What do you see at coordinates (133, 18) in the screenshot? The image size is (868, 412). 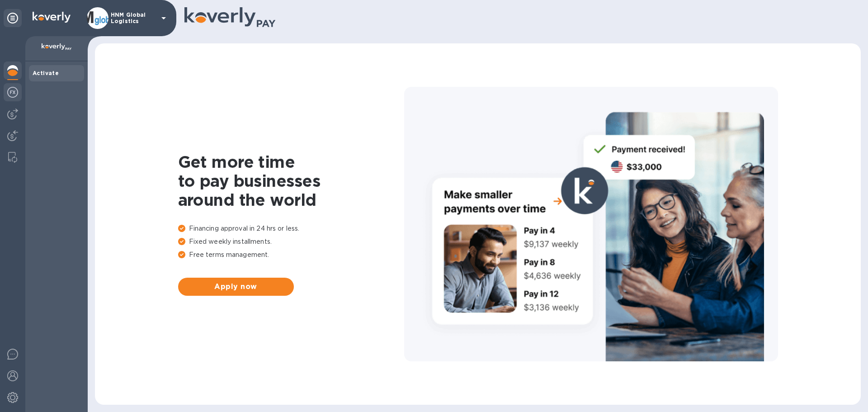 I see `p: HNM Global Logistics` at bounding box center [133, 18].